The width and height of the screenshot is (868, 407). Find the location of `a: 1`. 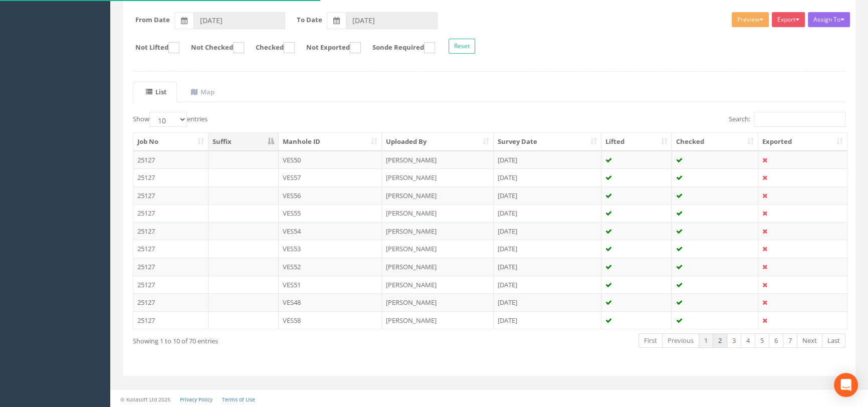

a: 1 is located at coordinates (706, 340).